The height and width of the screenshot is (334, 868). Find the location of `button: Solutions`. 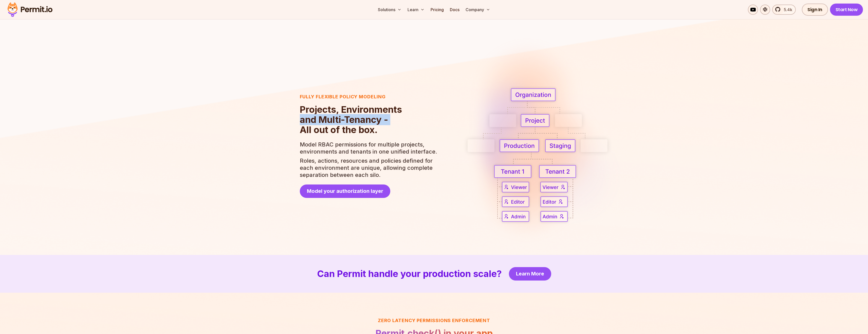

button: Solutions is located at coordinates (390, 10).